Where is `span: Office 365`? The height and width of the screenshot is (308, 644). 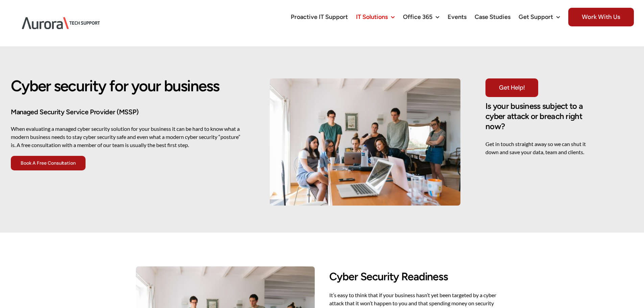
span: Office 365 is located at coordinates (418, 17).